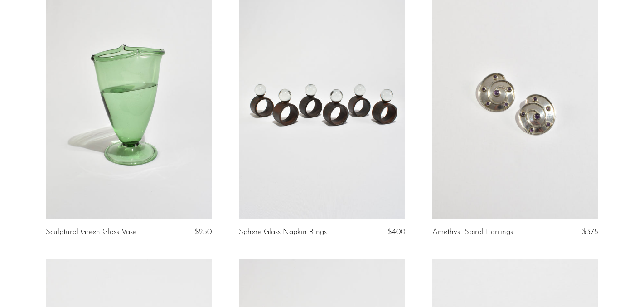 This screenshot has height=307, width=644. Describe the element at coordinates (283, 232) in the screenshot. I see `a: Sphere Glass Napkin Rings` at that location.